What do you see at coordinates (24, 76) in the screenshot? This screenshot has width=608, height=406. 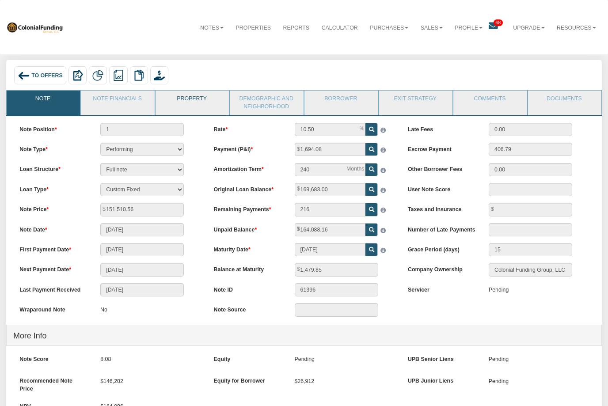 I see `img: back_arrow_left_icon.svg` at bounding box center [24, 76].